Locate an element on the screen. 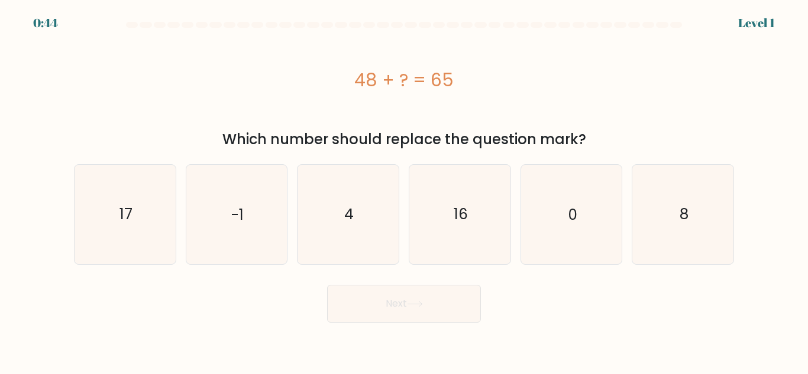 The width and height of the screenshot is (808, 374). div: Level 1 is located at coordinates (757, 23).